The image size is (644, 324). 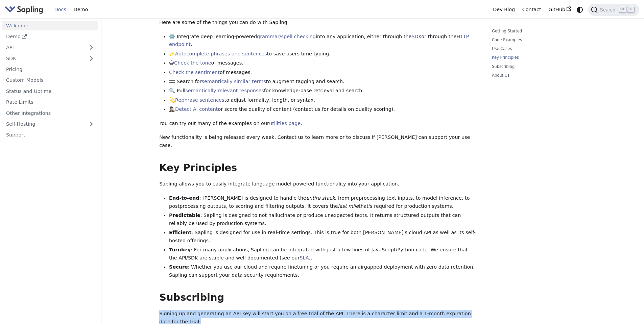 I want to click on a: Sapling.ai, so click(x=25, y=10).